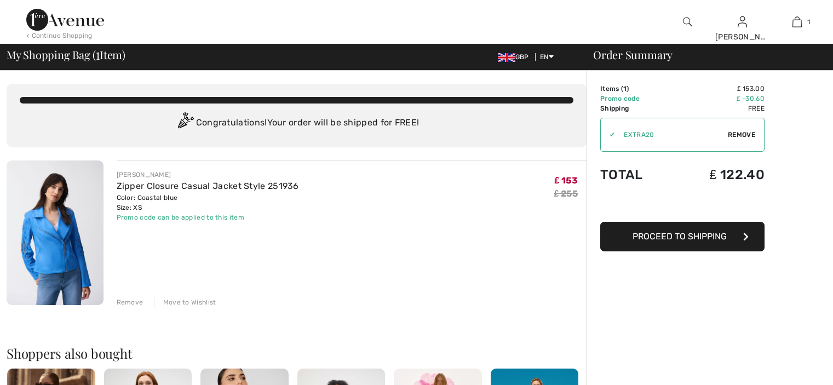  Describe the element at coordinates (636, 99) in the screenshot. I see `td: Promo code` at that location.